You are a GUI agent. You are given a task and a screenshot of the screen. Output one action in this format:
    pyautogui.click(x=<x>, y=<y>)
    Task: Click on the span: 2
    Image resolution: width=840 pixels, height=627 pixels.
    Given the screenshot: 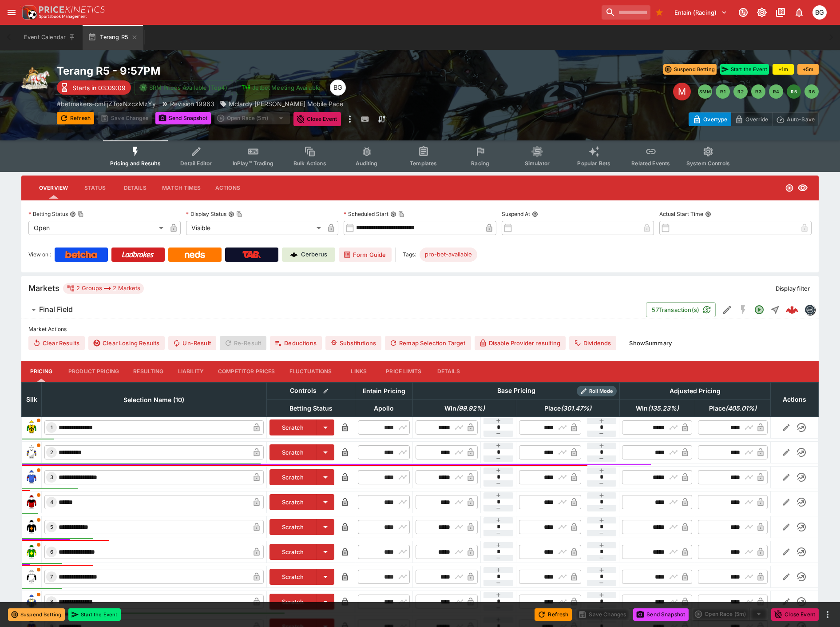 What is the action you would take?
    pyautogui.click(x=52, y=452)
    